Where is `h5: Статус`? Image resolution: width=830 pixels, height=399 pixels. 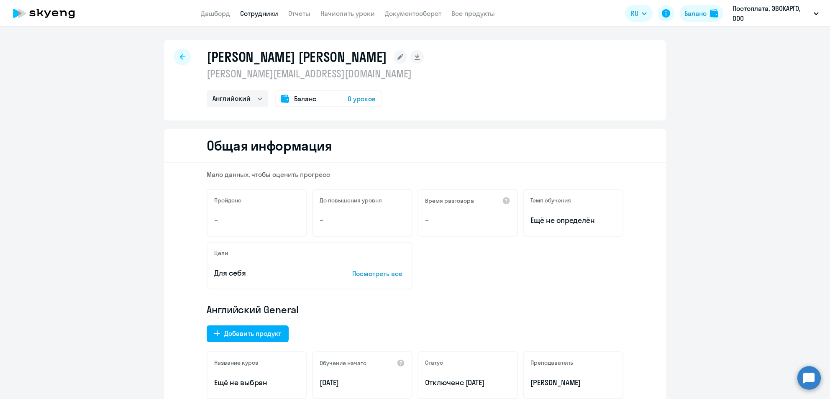 h5: Статус is located at coordinates (434, 363).